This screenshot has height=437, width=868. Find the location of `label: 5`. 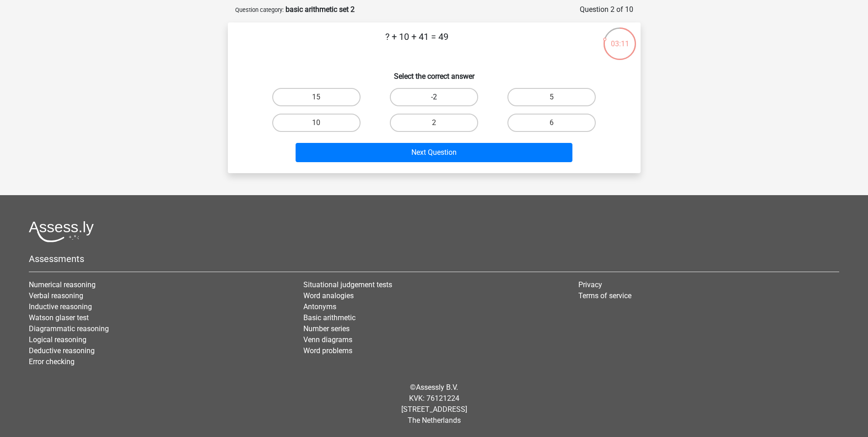

label: 5 is located at coordinates (552, 97).